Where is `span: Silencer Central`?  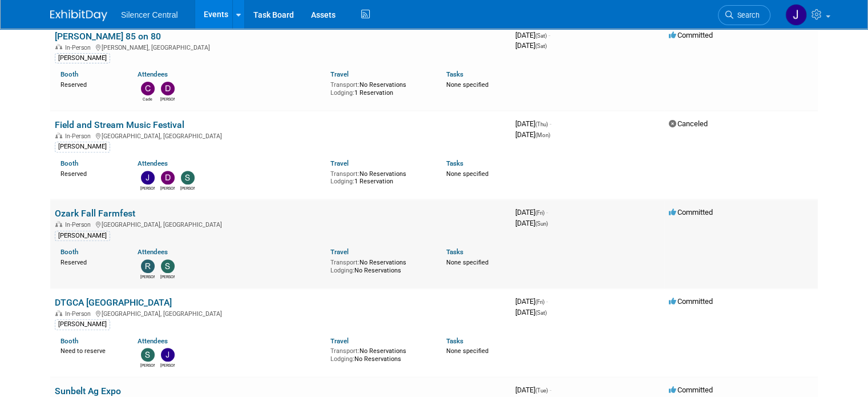 span: Silencer Central is located at coordinates (150, 15).